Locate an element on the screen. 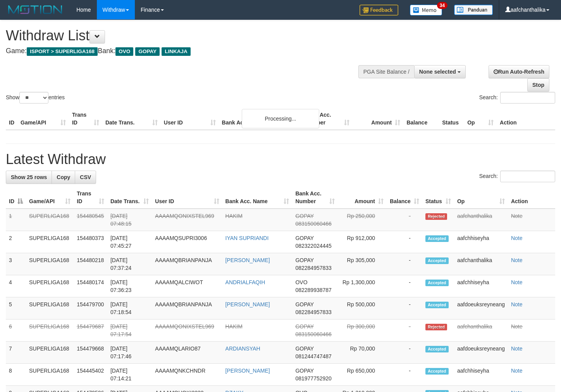 The width and height of the screenshot is (561, 392). th: ID: activate to sort column descending is located at coordinates (16, 197).